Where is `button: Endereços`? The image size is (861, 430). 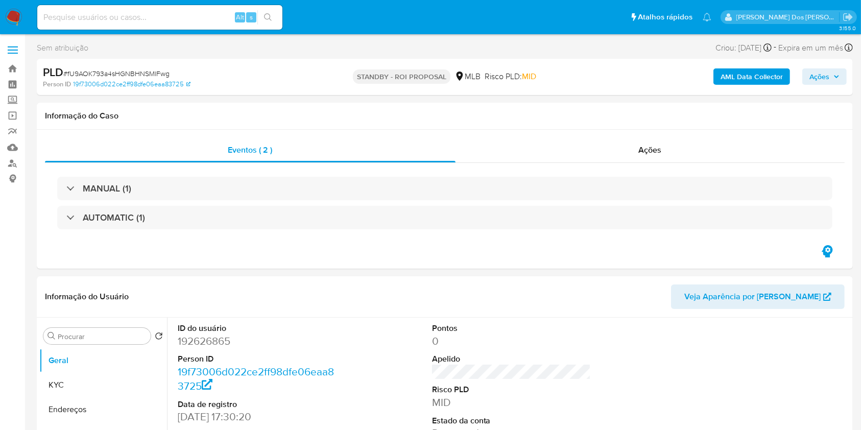 button: Endereços is located at coordinates (103, 409).